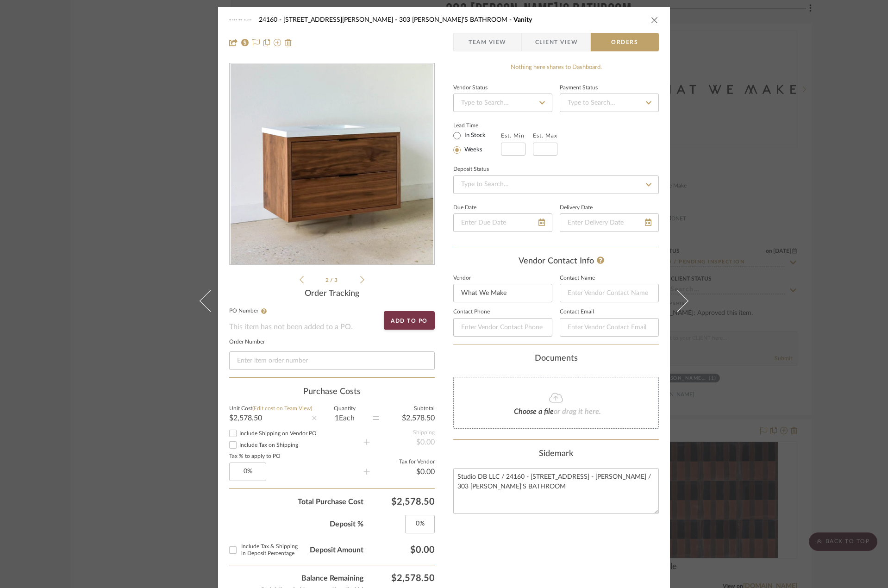 This screenshot has height=588, width=888. Describe the element at coordinates (513, 135) in the screenshot. I see `label: Est. Min` at that location.